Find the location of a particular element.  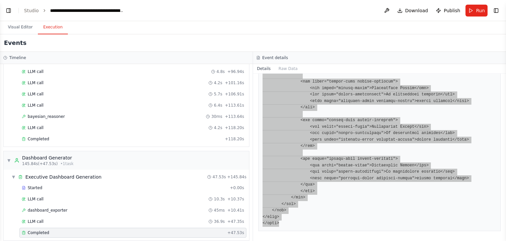

span: + 96.94s is located at coordinates (236, 71).